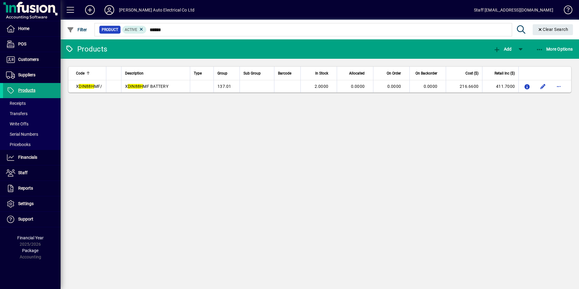  Describe the element at coordinates (25, 188) in the screenshot. I see `span: Reports` at that location.